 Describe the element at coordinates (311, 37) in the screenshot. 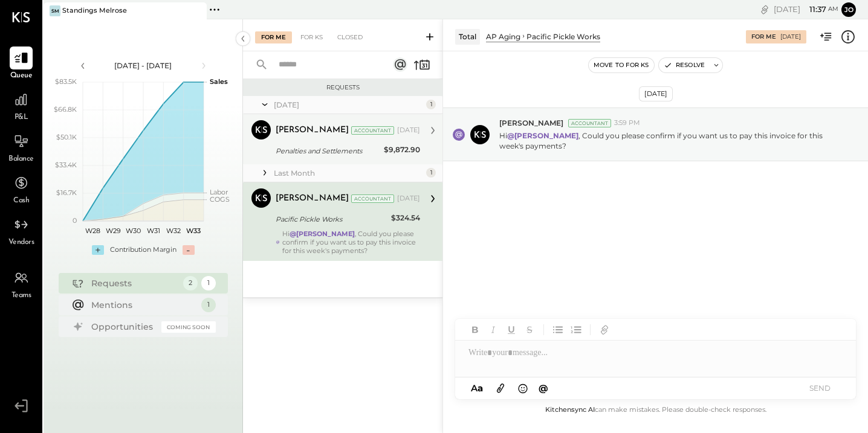

I see `div: For KS` at that location.